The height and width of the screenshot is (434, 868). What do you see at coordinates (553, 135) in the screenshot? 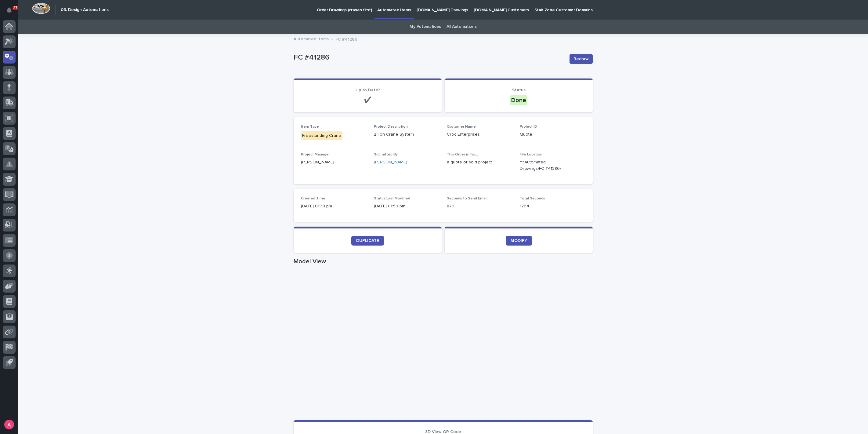
I see `p: Quote` at bounding box center [553, 135].